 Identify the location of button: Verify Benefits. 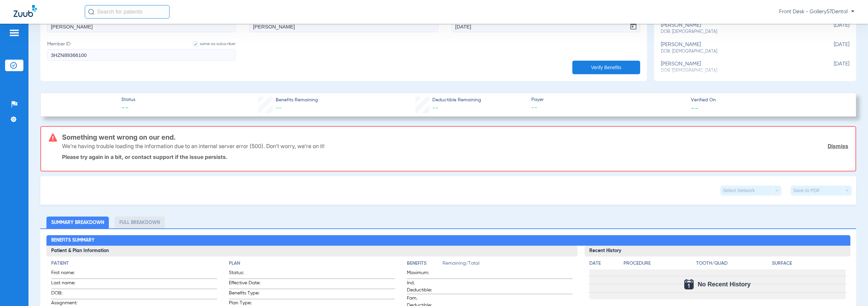
(607, 68).